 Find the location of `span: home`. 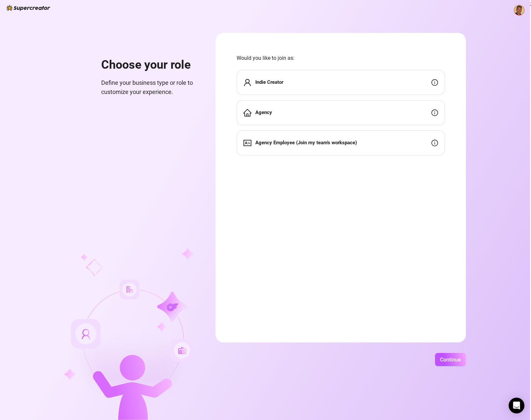

span: home is located at coordinates (248, 113).